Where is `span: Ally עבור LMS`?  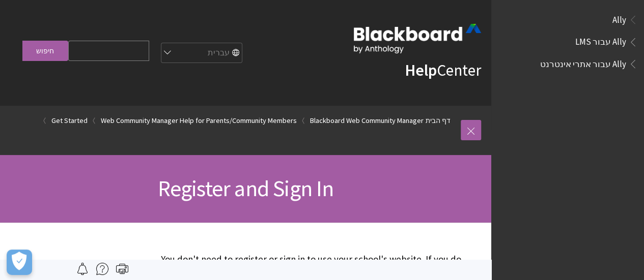 span: Ally עבור LMS is located at coordinates (600, 40).